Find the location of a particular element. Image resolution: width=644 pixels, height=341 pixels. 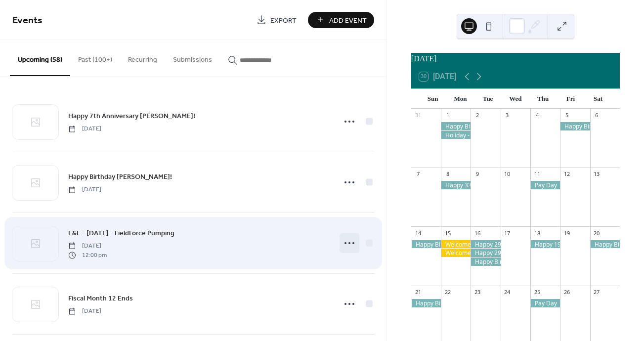

div: 14 is located at coordinates (418, 233).